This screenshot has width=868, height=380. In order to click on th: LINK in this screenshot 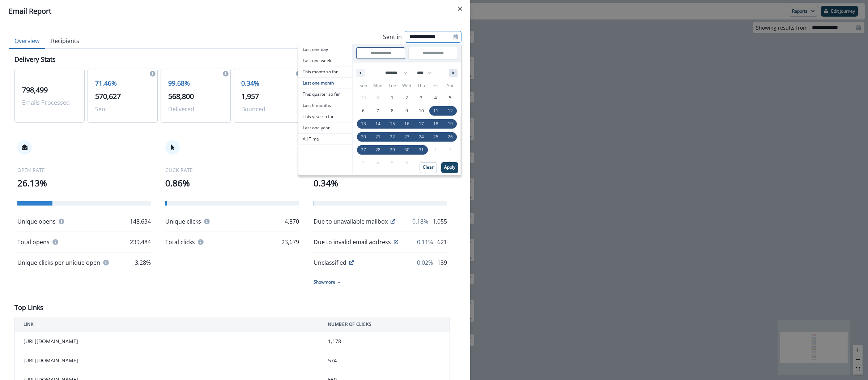, I will do `click(167, 325)`.